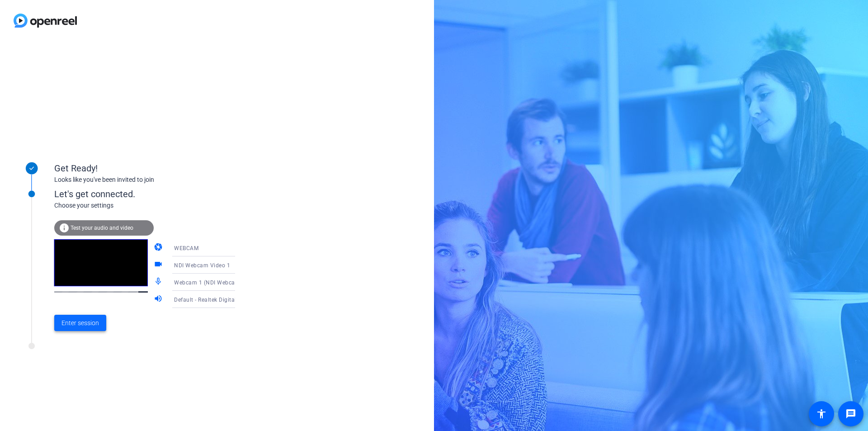  What do you see at coordinates (187, 248) in the screenshot?
I see `span: WEBCAM` at bounding box center [187, 248].